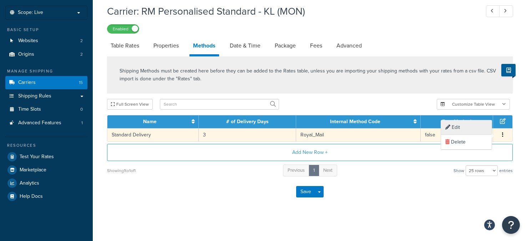 The image size is (527, 241). What do you see at coordinates (46, 123) in the screenshot?
I see `a: Advanced Features1` at bounding box center [46, 123].